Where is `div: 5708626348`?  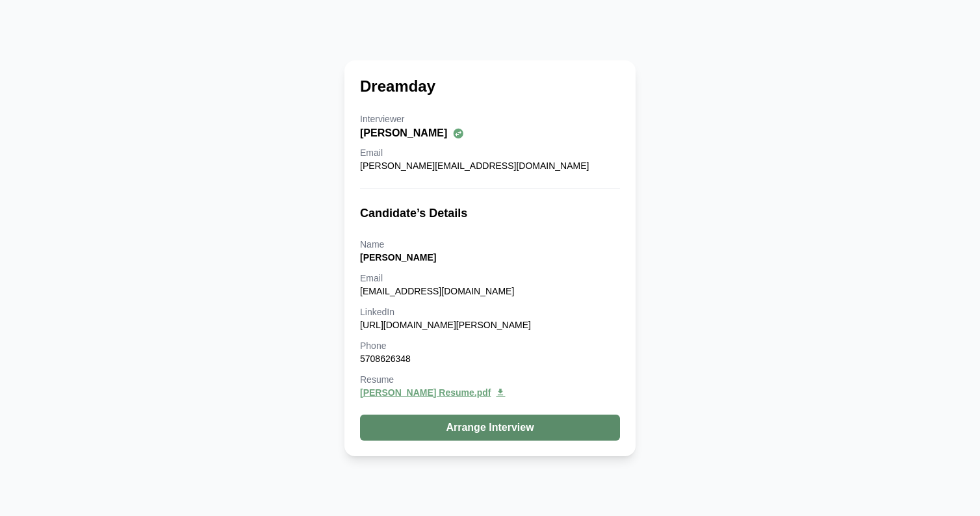
div: 5708626348 is located at coordinates (490, 359).